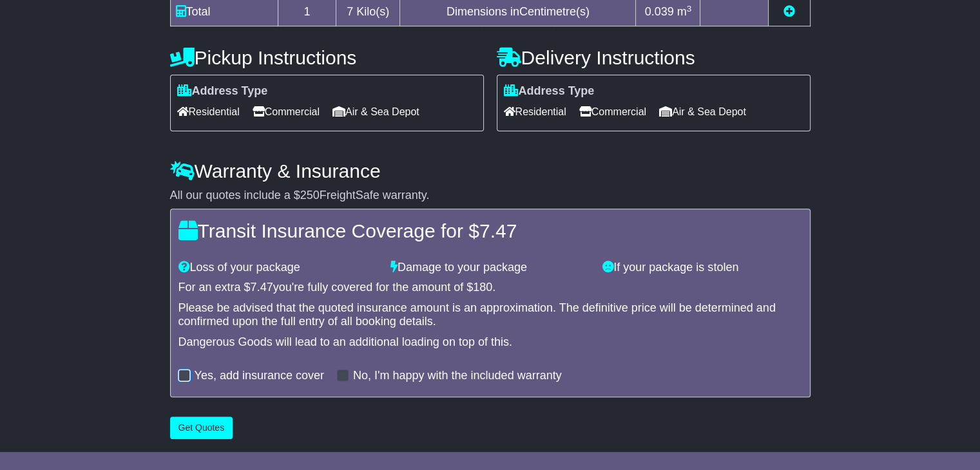  I want to click on button: Get Quotes, so click(202, 428).